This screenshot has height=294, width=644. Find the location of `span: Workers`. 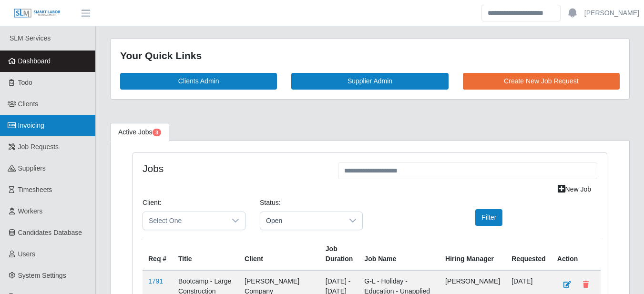

span: Workers is located at coordinates (31, 211).